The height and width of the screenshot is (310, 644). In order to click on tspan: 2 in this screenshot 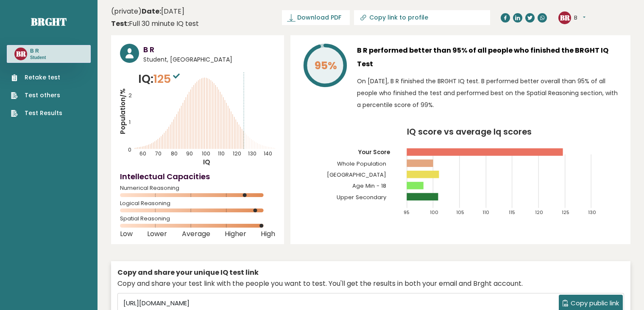, I will do `click(130, 95)`.